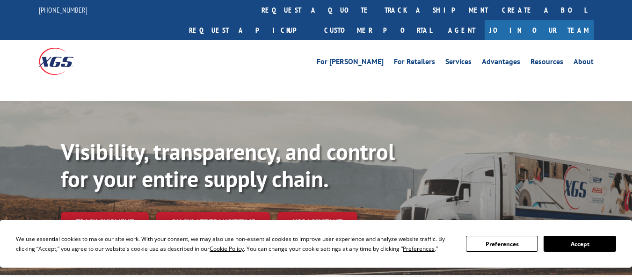 The height and width of the screenshot is (277, 632). Describe the element at coordinates (539, 30) in the screenshot. I see `a: Join Our Team` at that location.